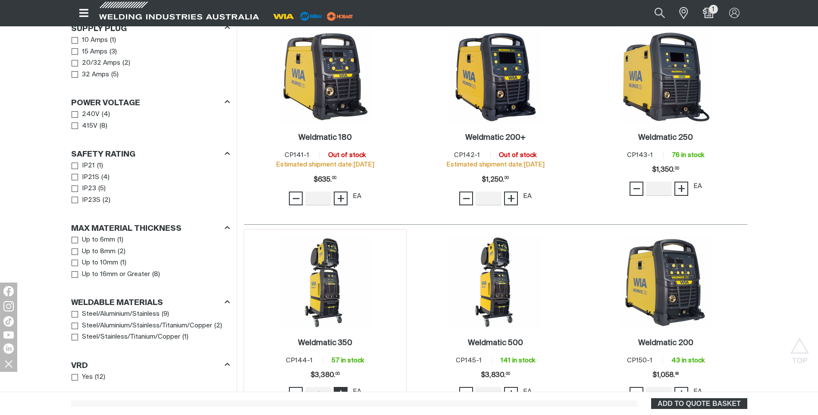 The width and height of the screenshot is (818, 415). What do you see at coordinates (151, 183) in the screenshot?
I see `ul: Safety Rating` at bounding box center [151, 183].